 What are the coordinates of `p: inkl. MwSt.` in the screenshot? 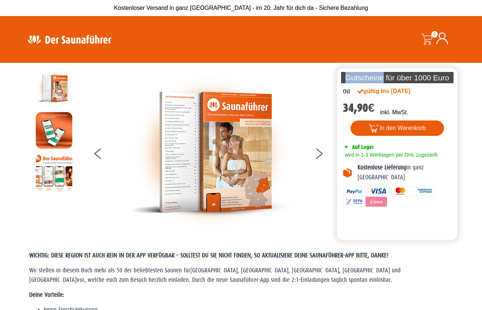 It's located at (394, 113).